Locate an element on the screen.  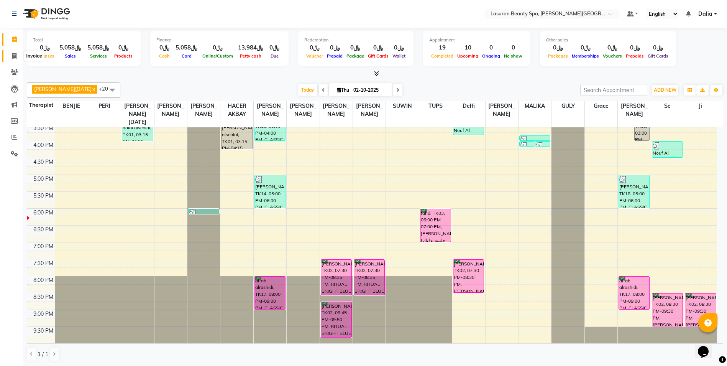
span: Grace is located at coordinates (601, 106).